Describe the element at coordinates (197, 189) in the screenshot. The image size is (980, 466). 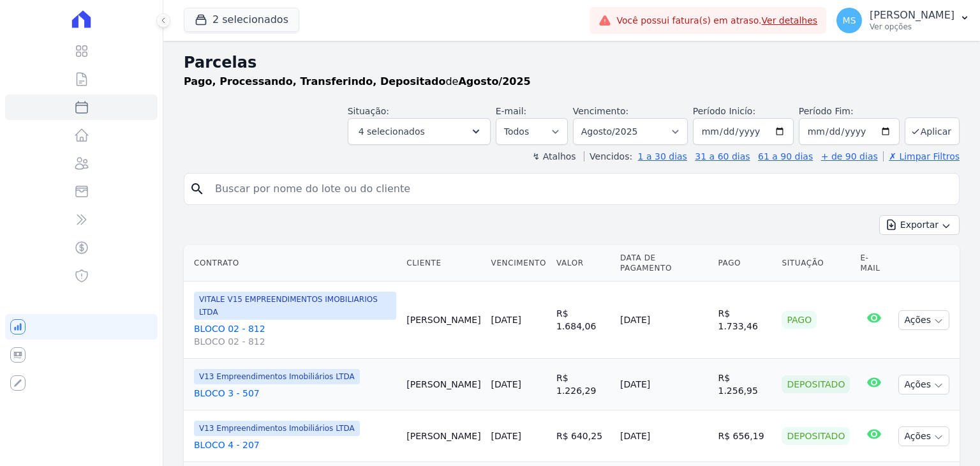
I see `i: search` at that location.